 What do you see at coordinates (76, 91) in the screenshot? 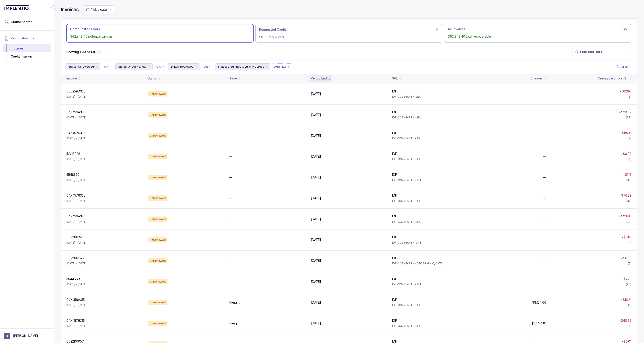
I see `p: 0V5259D335` at bounding box center [76, 91].